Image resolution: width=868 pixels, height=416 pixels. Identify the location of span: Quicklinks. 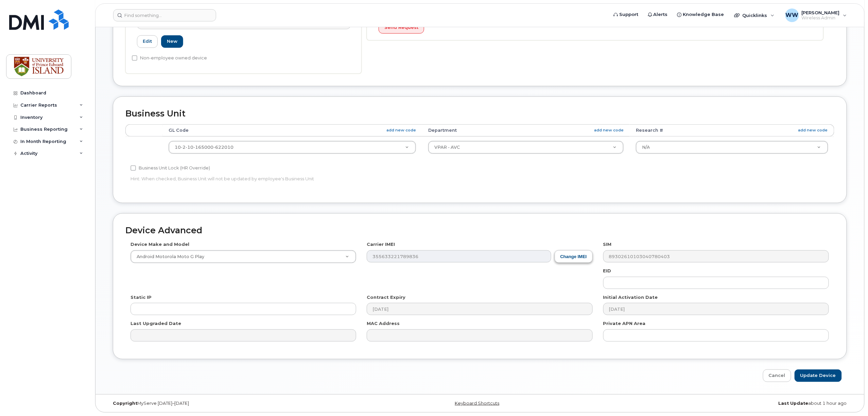
(755, 16).